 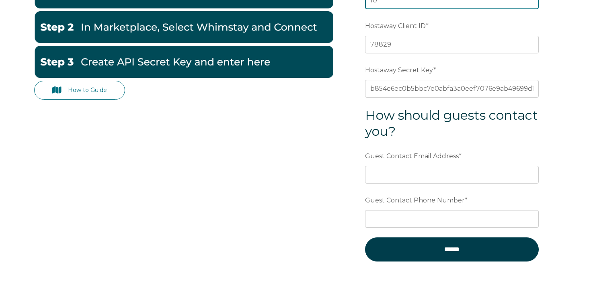 I want to click on span: How should guests contact you?, so click(x=452, y=123).